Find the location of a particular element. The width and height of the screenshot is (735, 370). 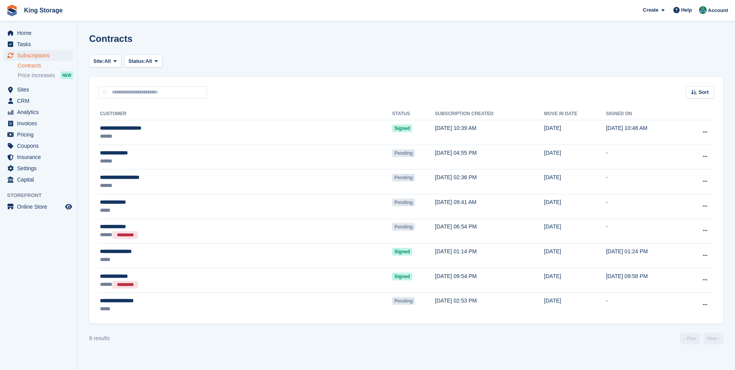

span: Online Store is located at coordinates (40, 206).